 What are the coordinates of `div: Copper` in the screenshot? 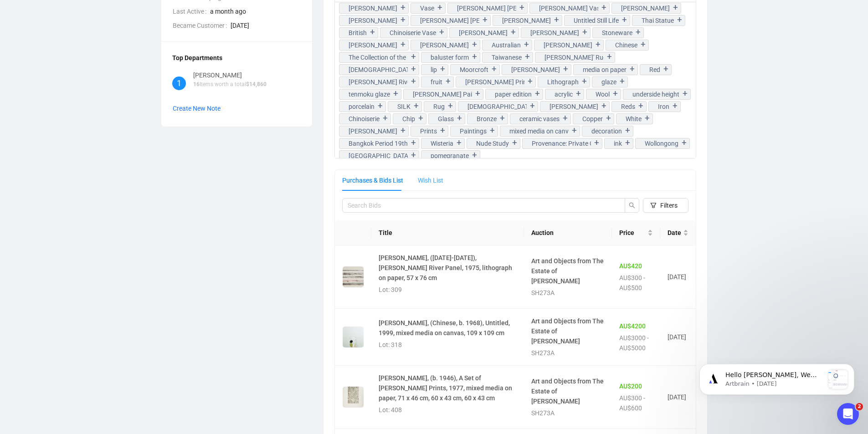 It's located at (592, 119).